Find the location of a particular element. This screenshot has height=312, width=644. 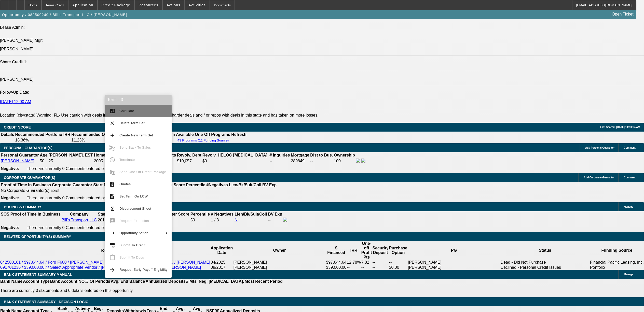

a: Open Ticket is located at coordinates (622, 14).